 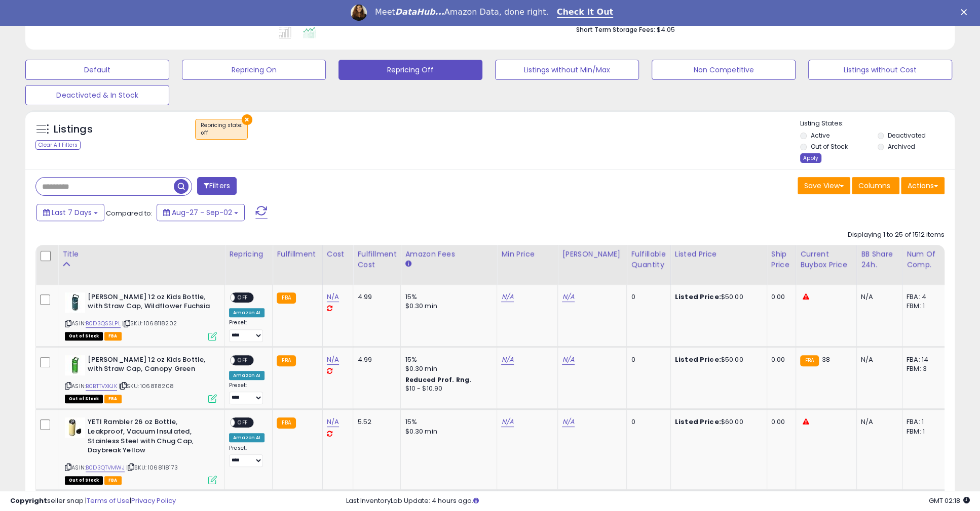 I want to click on a: Terms of Use, so click(x=108, y=501).